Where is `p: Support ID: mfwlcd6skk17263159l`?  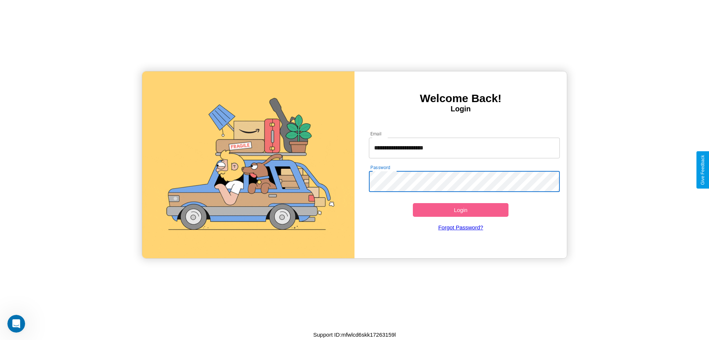
p: Support ID: mfwlcd6skk17263159l is located at coordinates (354, 334).